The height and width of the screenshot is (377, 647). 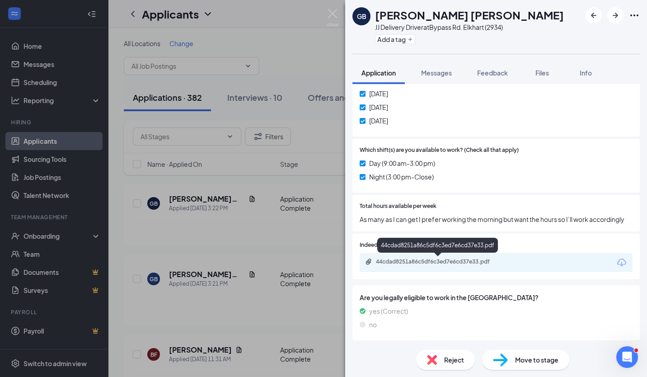 I want to click on span: yes (Correct), so click(x=388, y=311).